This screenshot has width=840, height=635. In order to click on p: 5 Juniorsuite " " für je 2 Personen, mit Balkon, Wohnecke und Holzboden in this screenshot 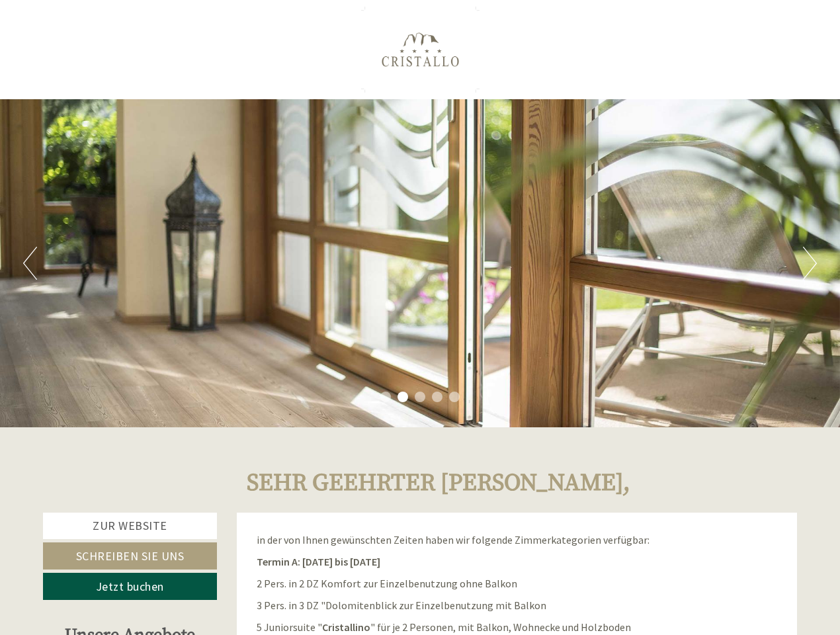, I will do `click(517, 627)`.